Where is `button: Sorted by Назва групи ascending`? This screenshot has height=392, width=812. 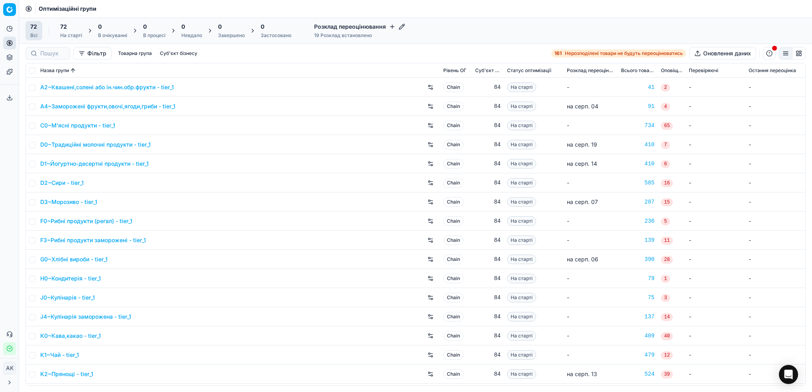
button: Sorted by Назва групи ascending is located at coordinates (73, 71).